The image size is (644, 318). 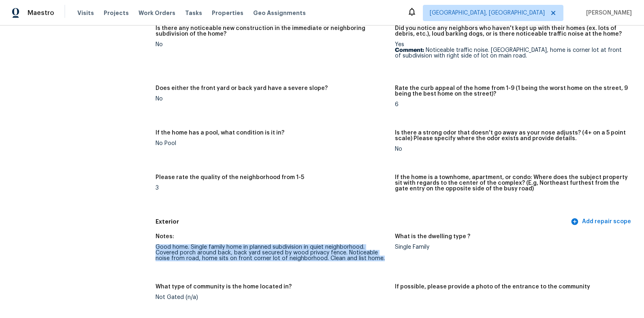 I want to click on div: Not Gated (n/a), so click(x=272, y=297).